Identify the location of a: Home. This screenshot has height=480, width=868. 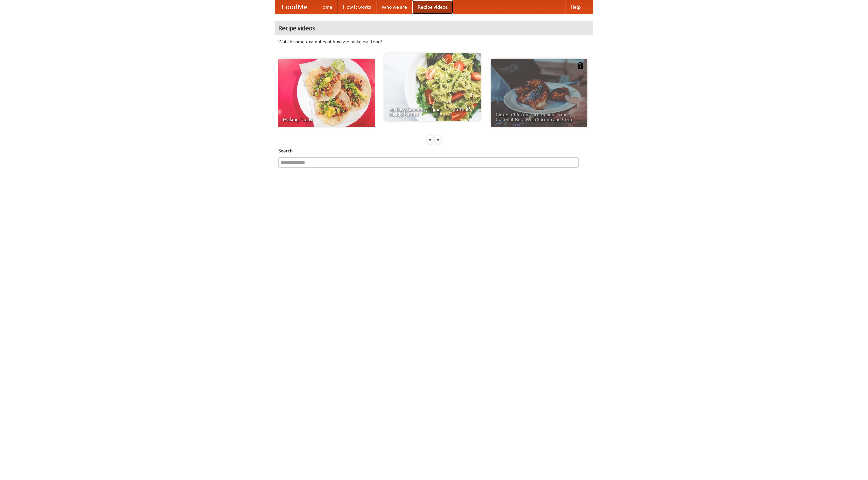
(326, 7).